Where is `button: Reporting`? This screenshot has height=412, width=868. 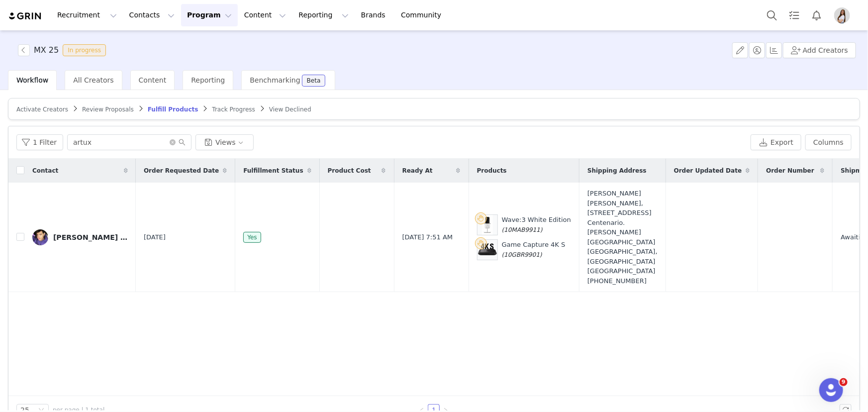 button: Reporting is located at coordinates (323, 15).